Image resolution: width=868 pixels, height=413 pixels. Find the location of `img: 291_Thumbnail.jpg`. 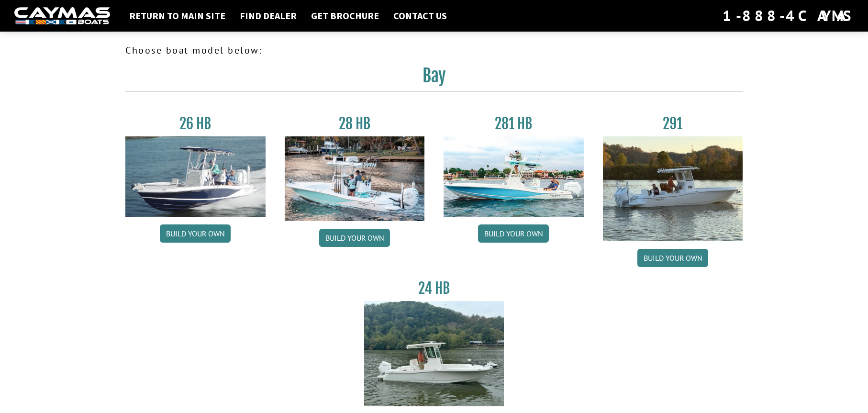

img: 291_Thumbnail.jpg is located at coordinates (673, 189).